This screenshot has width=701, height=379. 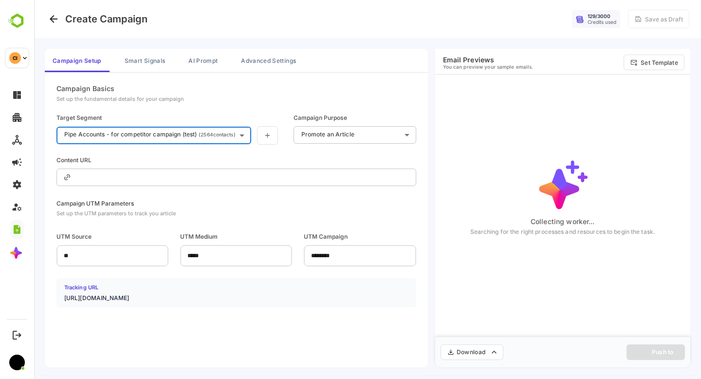 What do you see at coordinates (169, 60) in the screenshot?
I see `button: AI Prompt` at bounding box center [169, 60].